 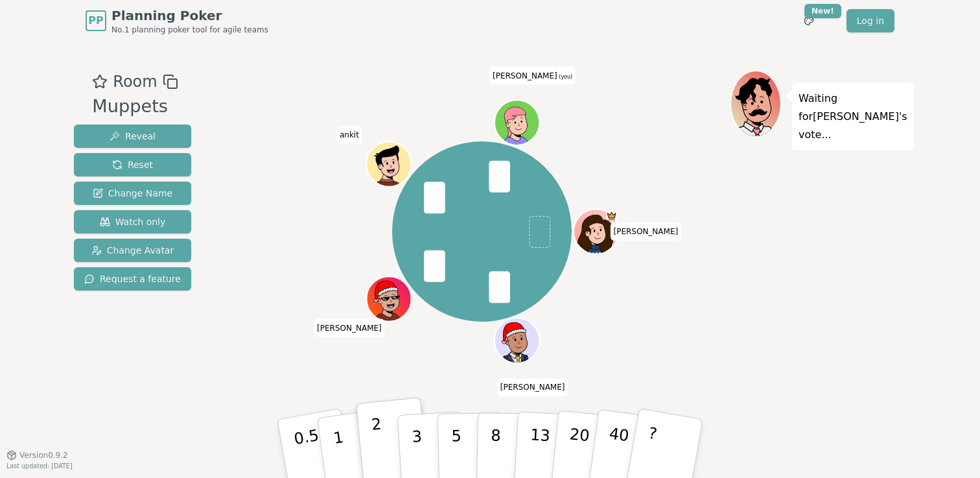 What do you see at coordinates (133, 193) in the screenshot?
I see `button: Change Name` at bounding box center [133, 193].